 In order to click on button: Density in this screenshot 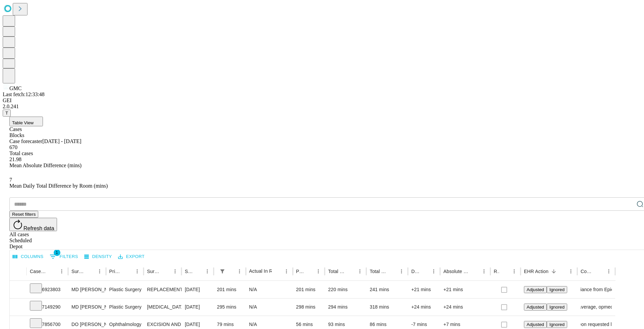, I will do `click(98, 257)`.